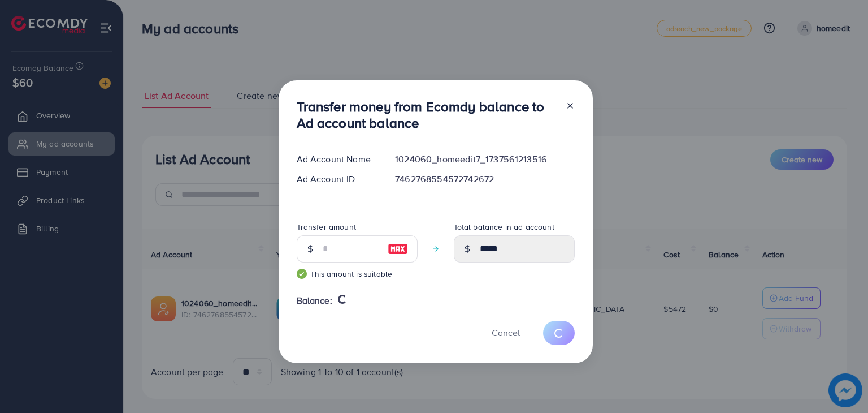 The height and width of the screenshot is (413, 868). What do you see at coordinates (337, 179) in the screenshot?
I see `div: Ad Account ID` at bounding box center [337, 179].